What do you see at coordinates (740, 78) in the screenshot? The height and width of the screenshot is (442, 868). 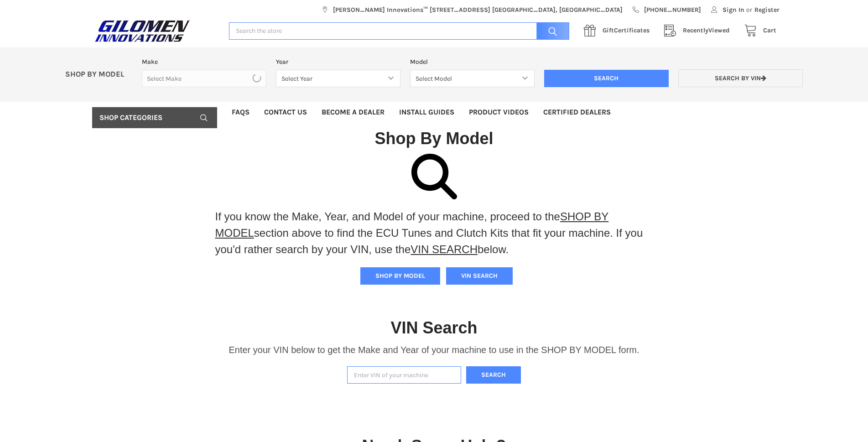 I see `a: Search by VIN` at bounding box center [740, 78].